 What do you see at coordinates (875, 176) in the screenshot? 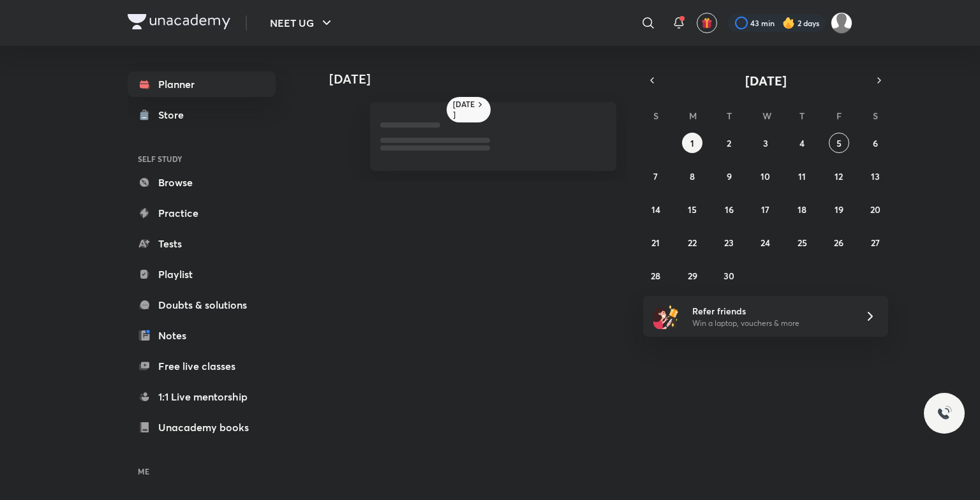
I see `abbr: September 13, 2025` at bounding box center [875, 176].